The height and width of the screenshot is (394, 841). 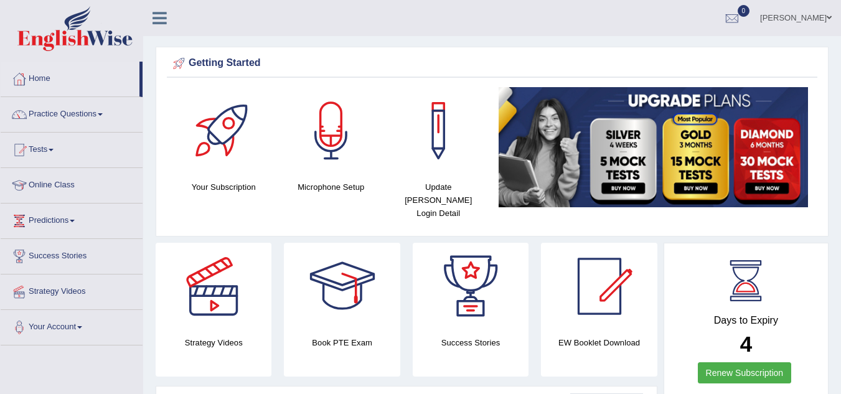 I want to click on a: Home, so click(x=70, y=77).